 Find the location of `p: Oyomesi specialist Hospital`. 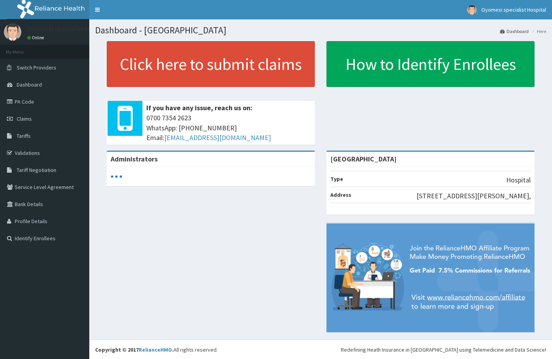

p: Oyomesi specialist Hospital is located at coordinates (69, 29).